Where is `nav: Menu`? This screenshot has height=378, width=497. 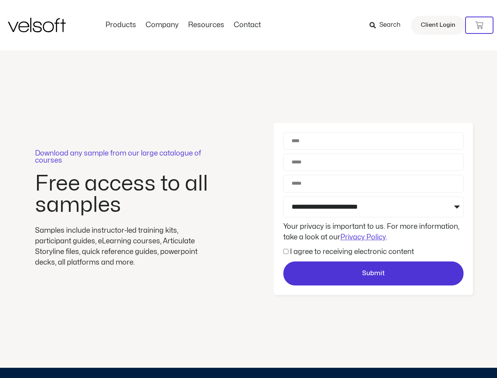 nav: Menu is located at coordinates (183, 25).